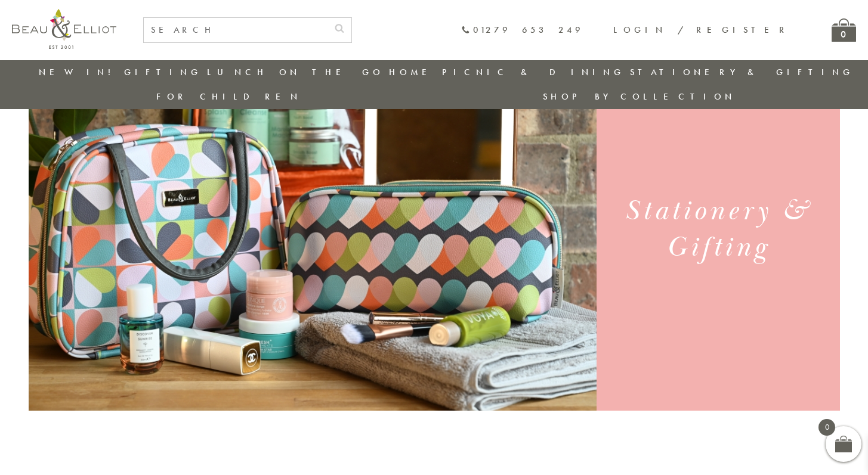  Describe the element at coordinates (413, 72) in the screenshot. I see `a: Home` at that location.